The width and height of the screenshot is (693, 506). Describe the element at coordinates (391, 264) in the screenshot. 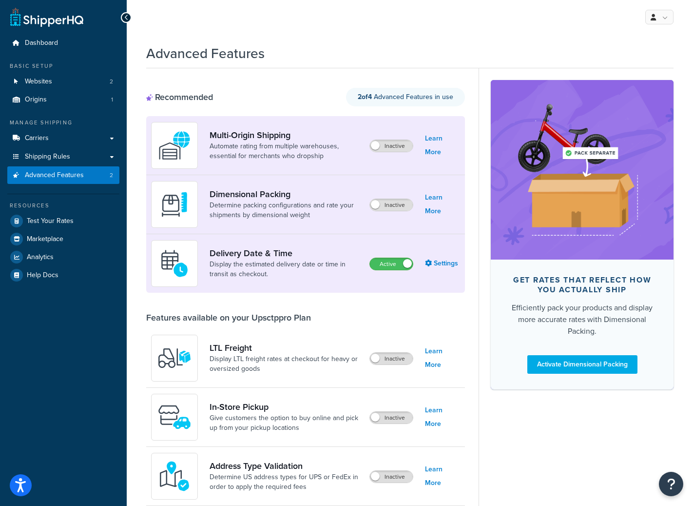

I see `label: Active` at that location.